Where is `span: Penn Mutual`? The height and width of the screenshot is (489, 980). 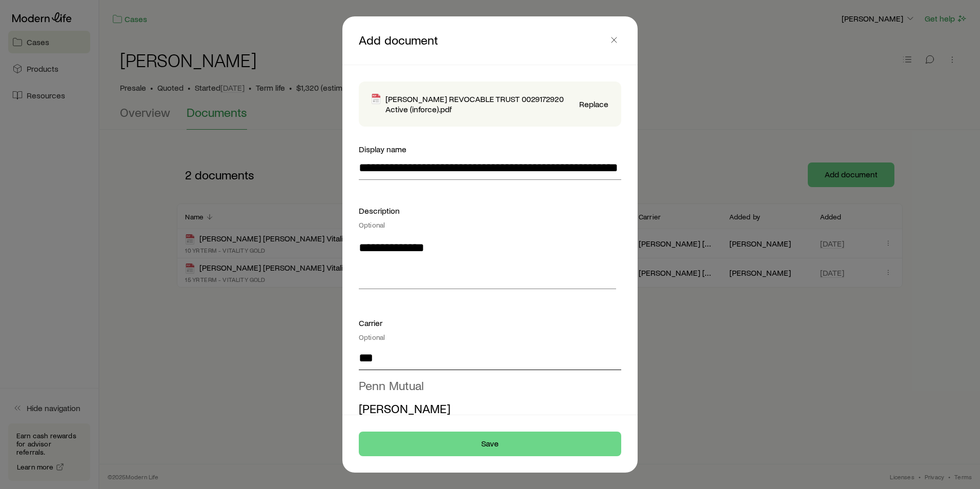 span: Penn Mutual is located at coordinates (391, 385).